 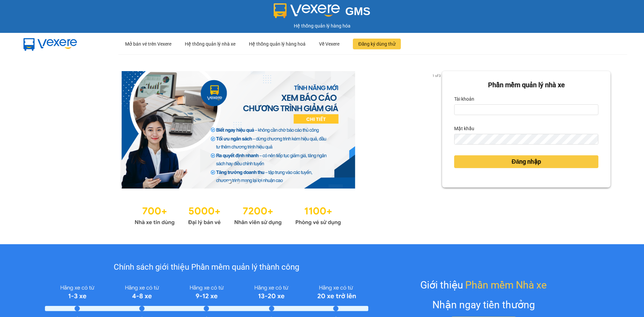 What do you see at coordinates (307, 11) in the screenshot?
I see `img: logo 2` at bounding box center [307, 11].